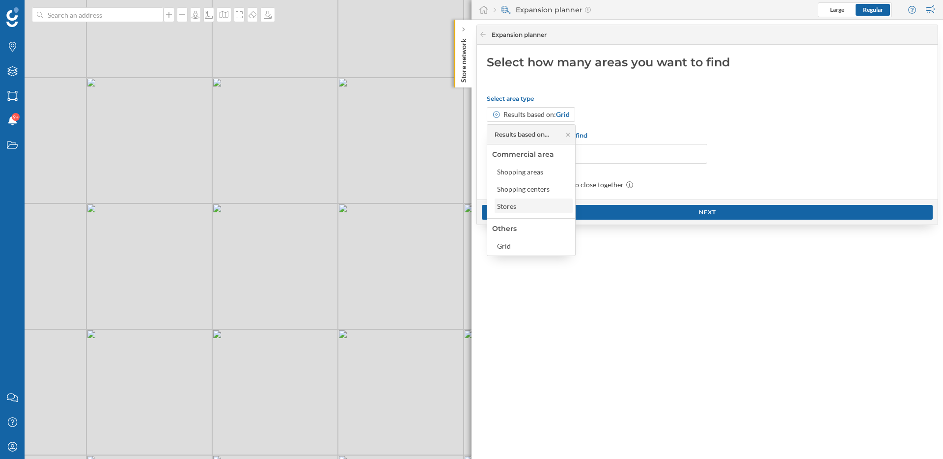 Image resolution: width=943 pixels, height=459 pixels. Describe the element at coordinates (537, 114) in the screenshot. I see `div: Results based on:` at that location.